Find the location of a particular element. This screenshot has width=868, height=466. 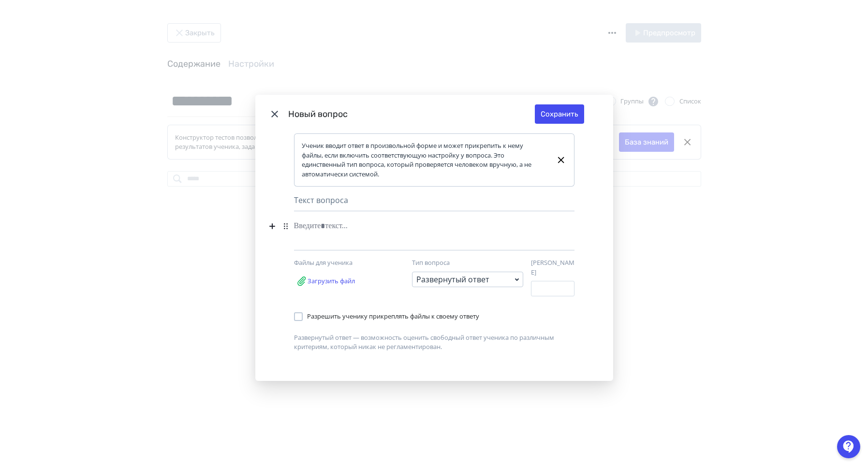

div: Новый вопрос is located at coordinates (412, 114).